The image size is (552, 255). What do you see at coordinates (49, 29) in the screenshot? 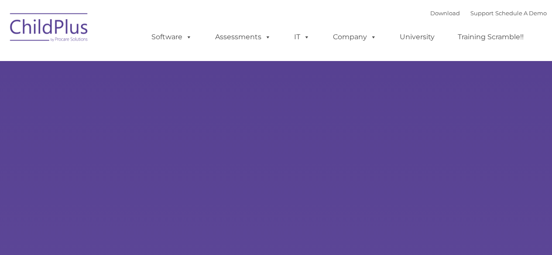
I see `img: ChildPlus by Procare Solutions` at bounding box center [49, 29].